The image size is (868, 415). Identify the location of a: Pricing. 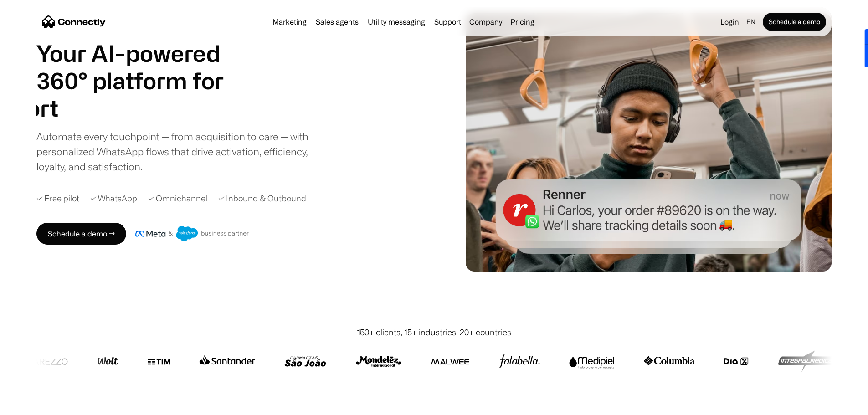
(522, 22).